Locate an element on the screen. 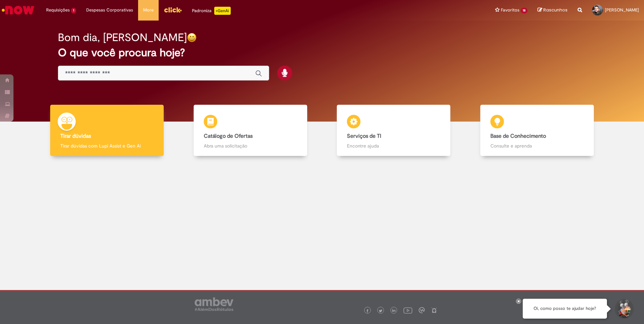 The image size is (644, 324). img: logo_footer_ambev_rotulo_gray.png is located at coordinates (214, 304).